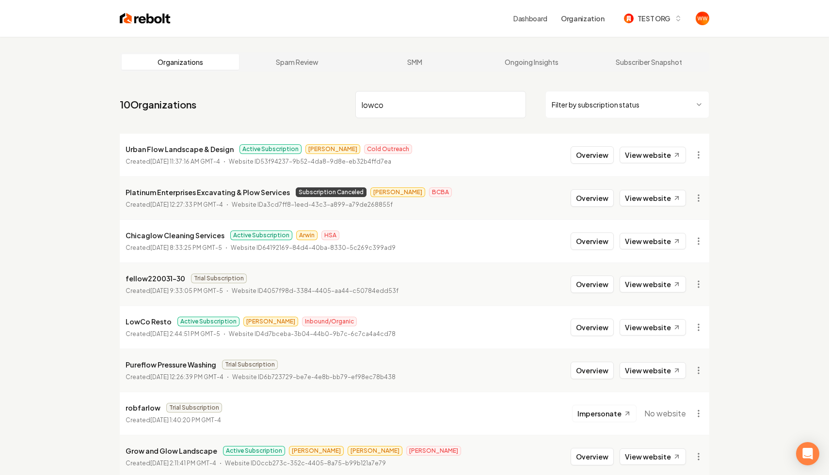 This screenshot has width=829, height=475. I want to click on span: No website, so click(665, 414).